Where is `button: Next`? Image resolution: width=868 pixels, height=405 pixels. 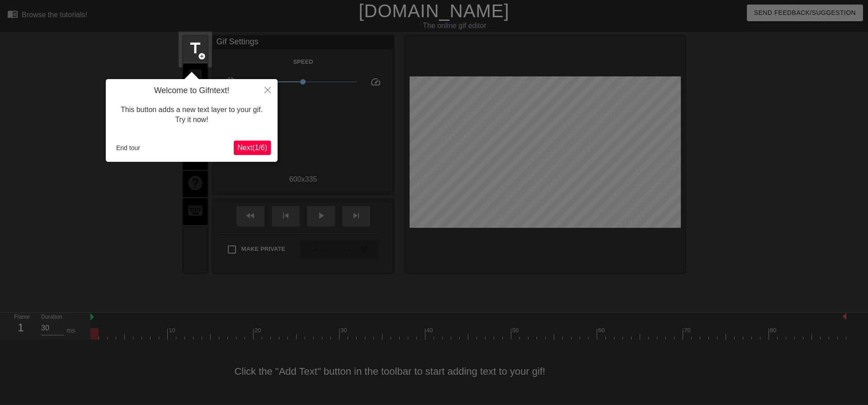 button: Next is located at coordinates (253, 148).